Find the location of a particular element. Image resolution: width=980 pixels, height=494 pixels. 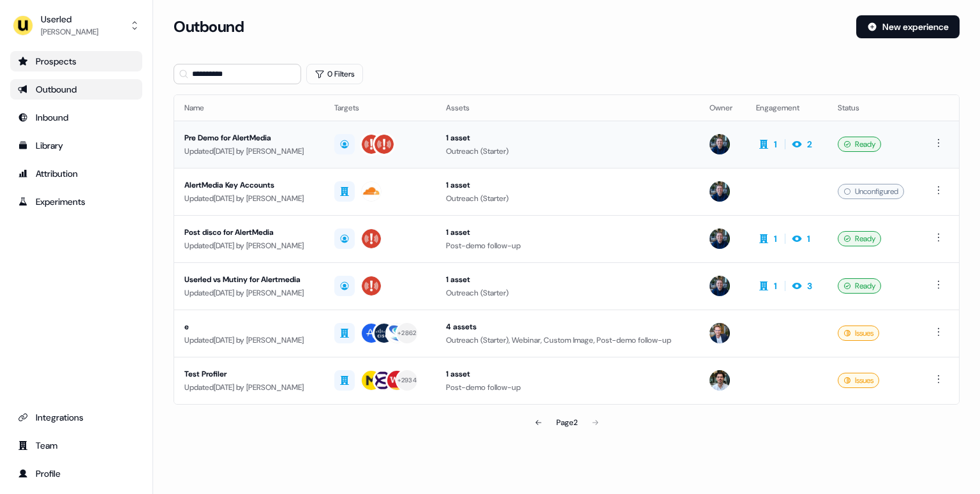

a: Go to prospects is located at coordinates (76, 62).